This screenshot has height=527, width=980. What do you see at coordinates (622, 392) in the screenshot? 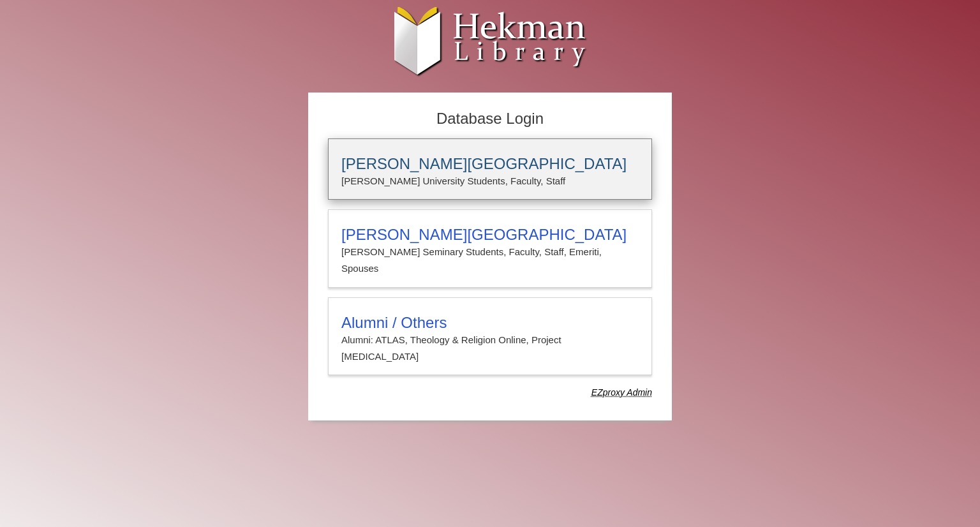
I see `dfn: Use Alumni login` at bounding box center [622, 392].